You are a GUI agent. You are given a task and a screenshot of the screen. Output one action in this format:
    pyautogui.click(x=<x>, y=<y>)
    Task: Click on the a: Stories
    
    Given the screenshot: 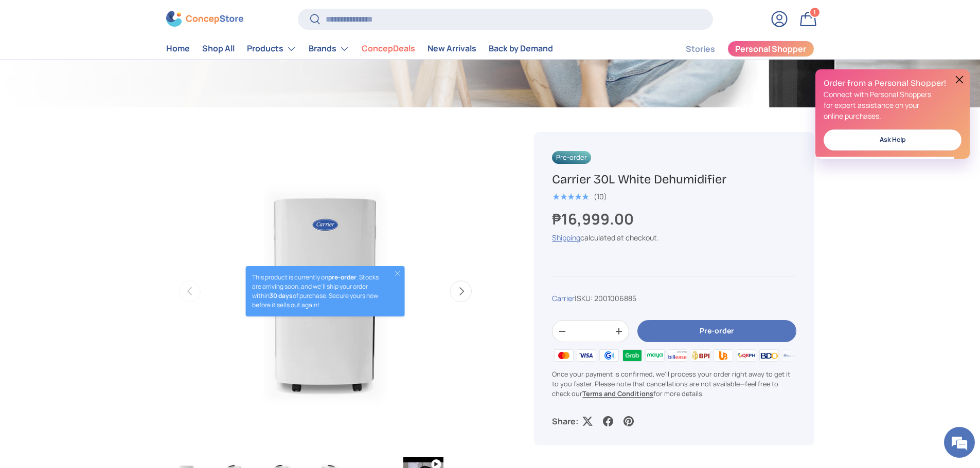 What is the action you would take?
    pyautogui.click(x=700, y=49)
    